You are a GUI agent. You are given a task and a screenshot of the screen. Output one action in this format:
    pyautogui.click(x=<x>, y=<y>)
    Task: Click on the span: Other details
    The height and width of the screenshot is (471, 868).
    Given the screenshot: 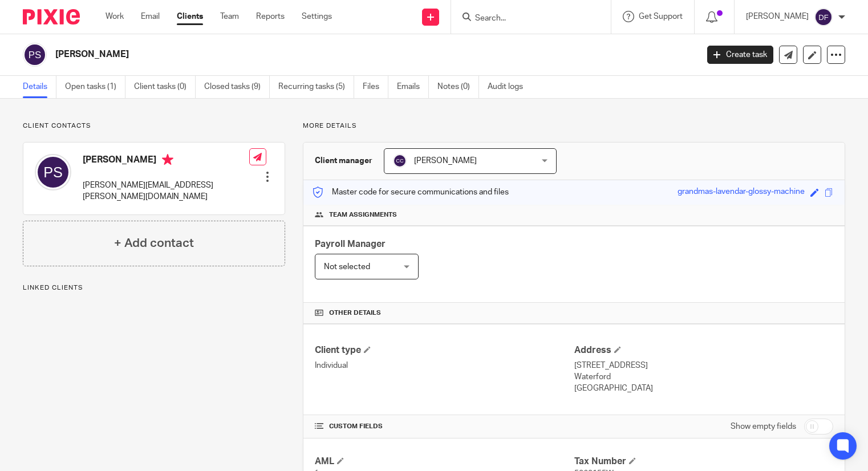 What is the action you would take?
    pyautogui.click(x=355, y=313)
    